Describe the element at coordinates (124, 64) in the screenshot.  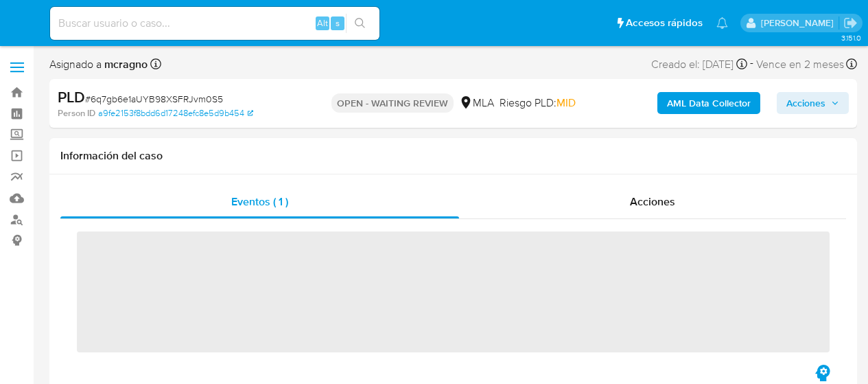
I see `b: mcragno` at that location.